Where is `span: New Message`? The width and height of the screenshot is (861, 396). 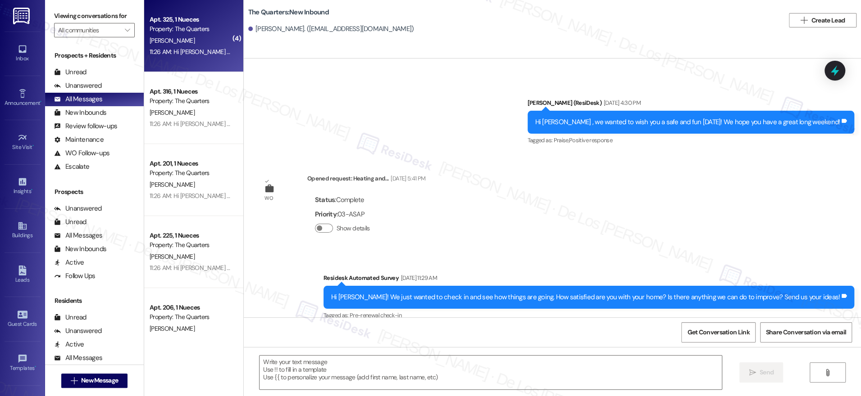 span: New Message is located at coordinates (100, 381).